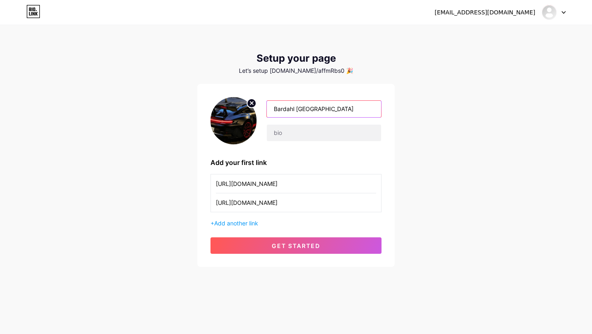 This screenshot has width=592, height=334. I want to click on span: get started, so click(296, 246).